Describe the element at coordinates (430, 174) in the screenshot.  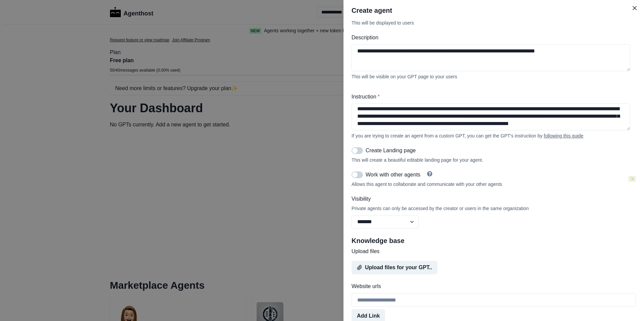
I see `button: Help` at that location.